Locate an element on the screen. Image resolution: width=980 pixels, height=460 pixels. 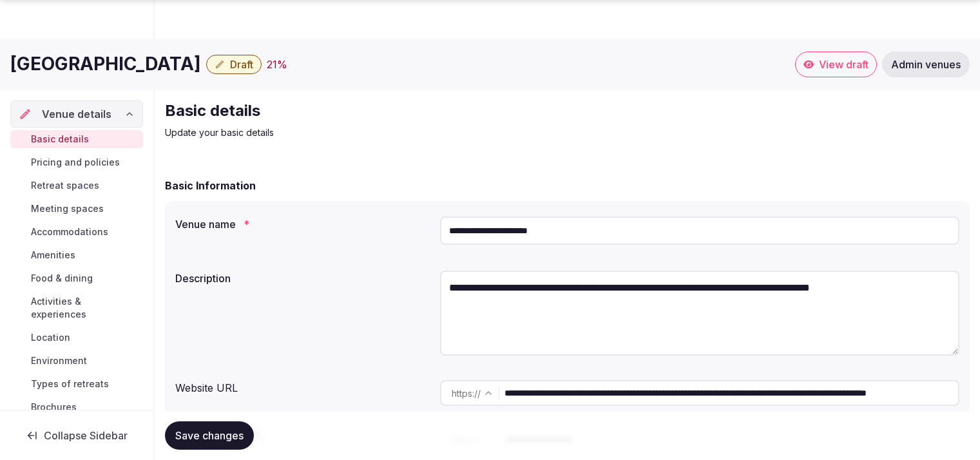
span: Types of retreats is located at coordinates (70, 384).